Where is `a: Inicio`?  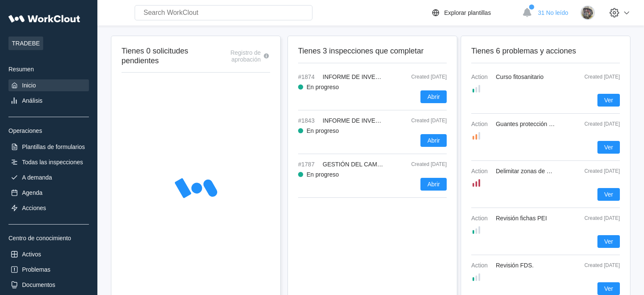 a: Inicio is located at coordinates (48, 85).